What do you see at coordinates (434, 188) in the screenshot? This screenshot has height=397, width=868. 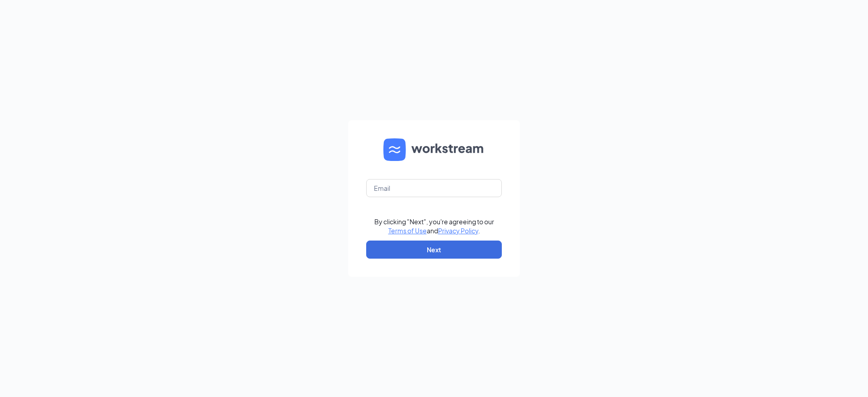 I see `input: Email` at bounding box center [434, 188].